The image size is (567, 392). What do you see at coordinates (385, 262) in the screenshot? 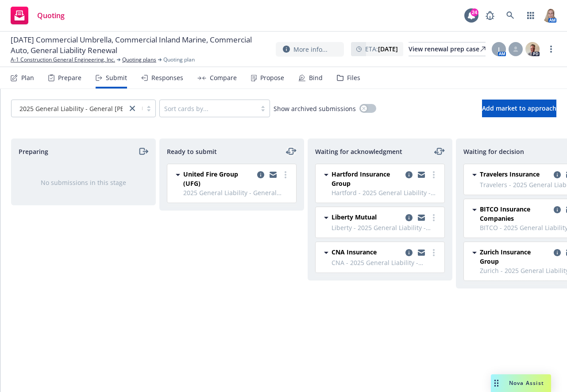
I see `span: CNA - 2025 General Liability - General Liability/Property` at bounding box center [385, 262].